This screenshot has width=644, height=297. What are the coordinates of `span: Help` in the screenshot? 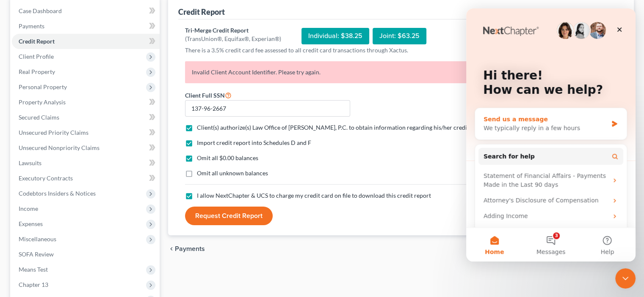 It's located at (141, 244).